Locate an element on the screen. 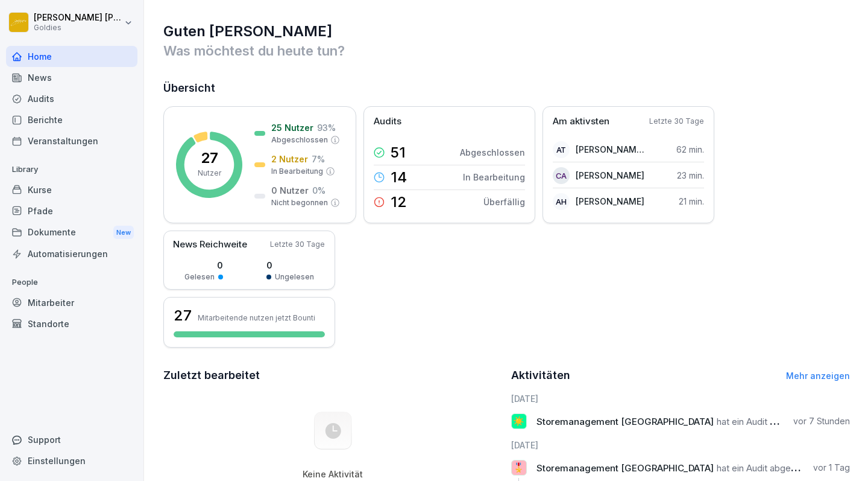  a: Mitarbeiter is located at coordinates (72, 303).